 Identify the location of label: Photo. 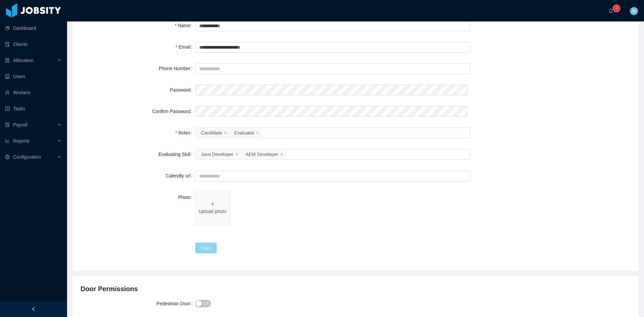
(186, 197).